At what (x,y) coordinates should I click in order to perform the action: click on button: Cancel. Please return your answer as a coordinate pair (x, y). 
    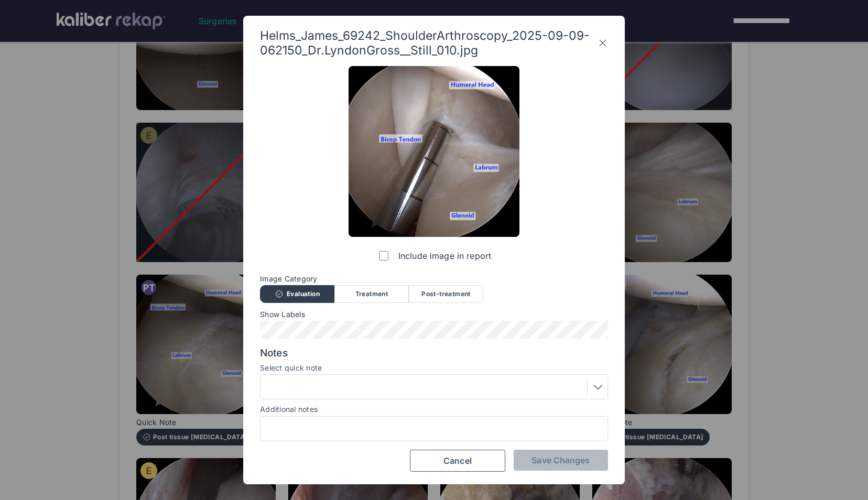
    Looking at the image, I should click on (458, 461).